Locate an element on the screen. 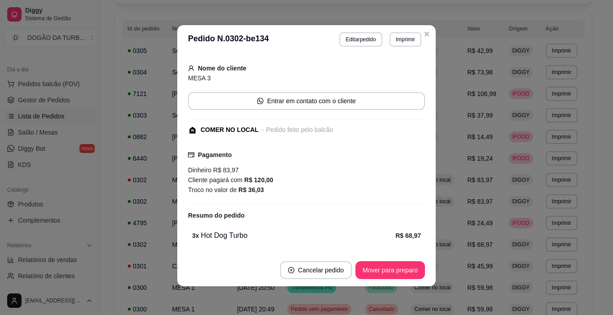  button: whats-appEntrar em contato com o cliente is located at coordinates (307, 101).